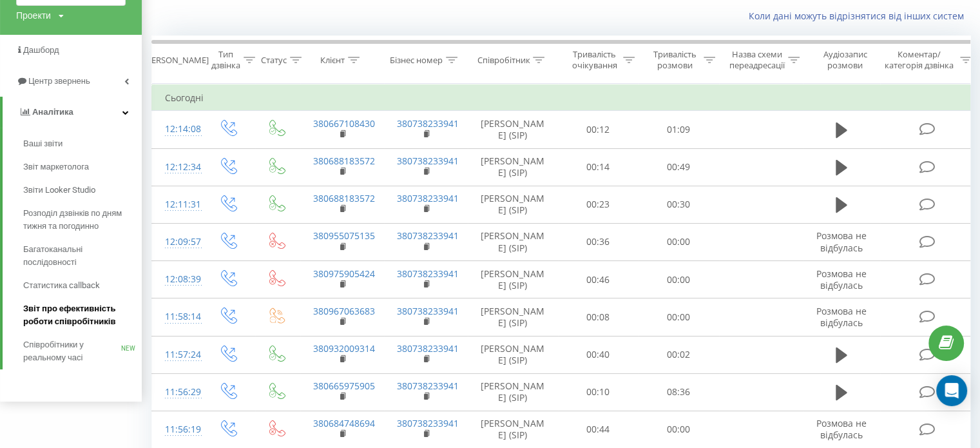  Describe the element at coordinates (416, 60) in the screenshot. I see `div: Бізнес номер` at that location.